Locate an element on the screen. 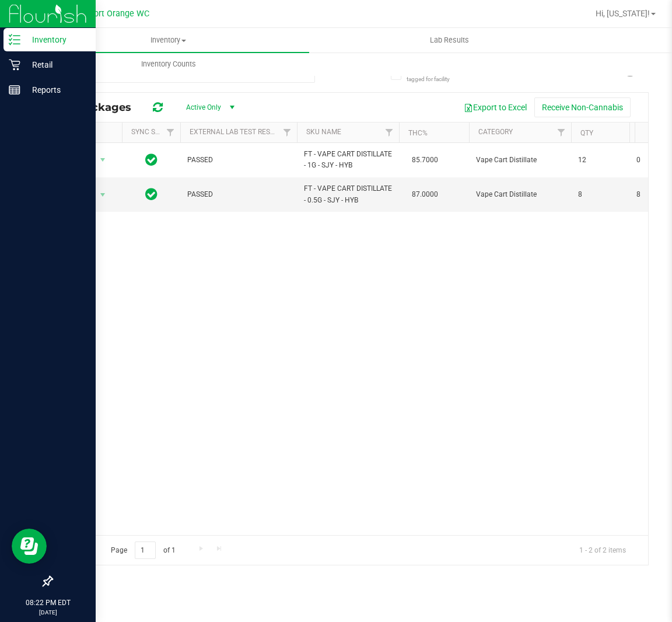 Image resolution: width=672 pixels, height=622 pixels. a: Inventory is located at coordinates (168, 40).